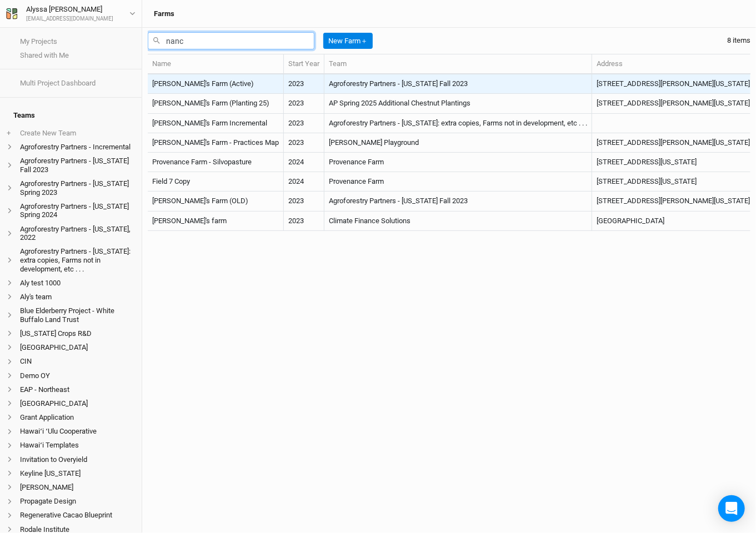 Image resolution: width=756 pixels, height=533 pixels. What do you see at coordinates (70, 116) in the screenshot?
I see `h4: Teams` at bounding box center [70, 116].